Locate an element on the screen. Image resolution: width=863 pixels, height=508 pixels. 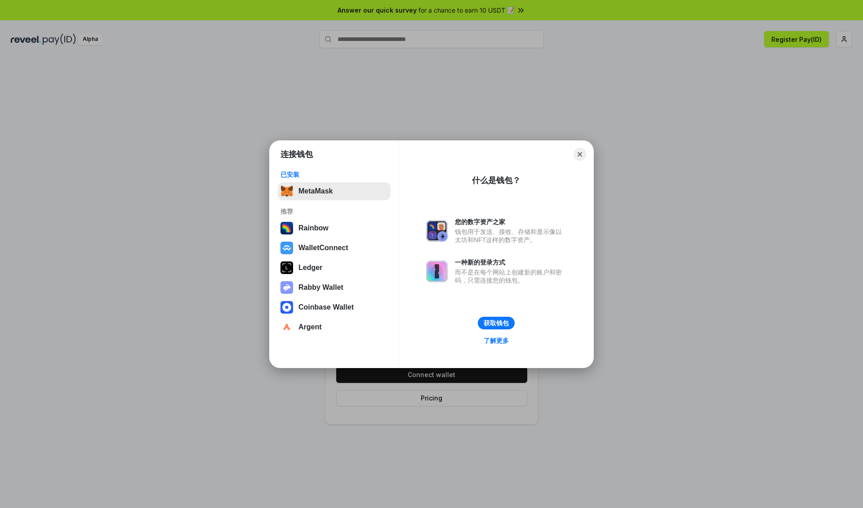
div: 您的数字资产之家 is located at coordinates (511, 222).